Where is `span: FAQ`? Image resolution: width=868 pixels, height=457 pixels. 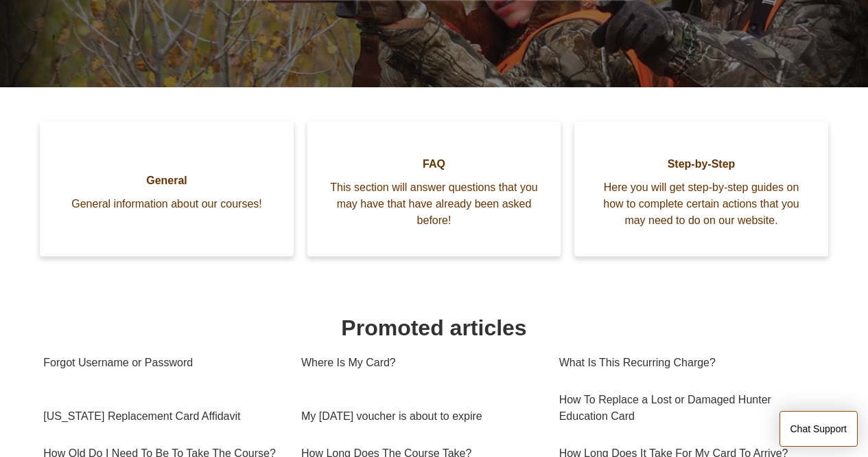 span: FAQ is located at coordinates (435, 164).